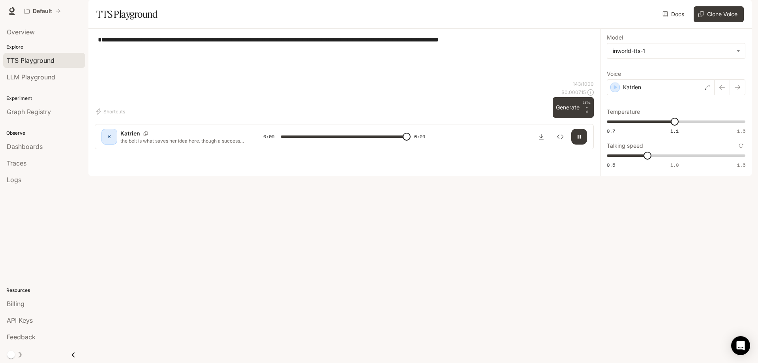  Describe the element at coordinates (674, 165) in the screenshot. I see `span: 1.0` at that location.